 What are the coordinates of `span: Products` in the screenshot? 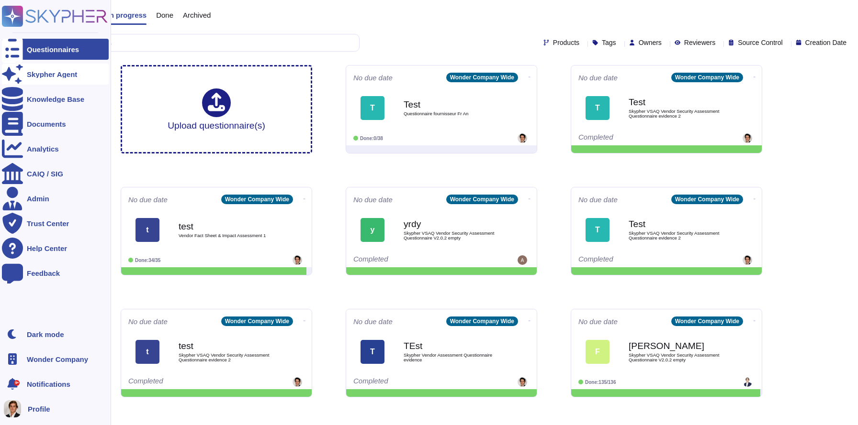 It's located at (566, 43).